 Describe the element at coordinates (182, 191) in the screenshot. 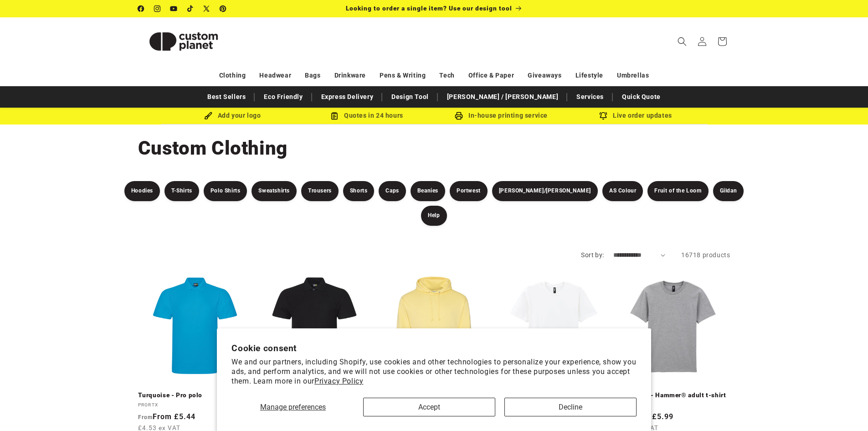

I see `a: T-Shirts` at that location.